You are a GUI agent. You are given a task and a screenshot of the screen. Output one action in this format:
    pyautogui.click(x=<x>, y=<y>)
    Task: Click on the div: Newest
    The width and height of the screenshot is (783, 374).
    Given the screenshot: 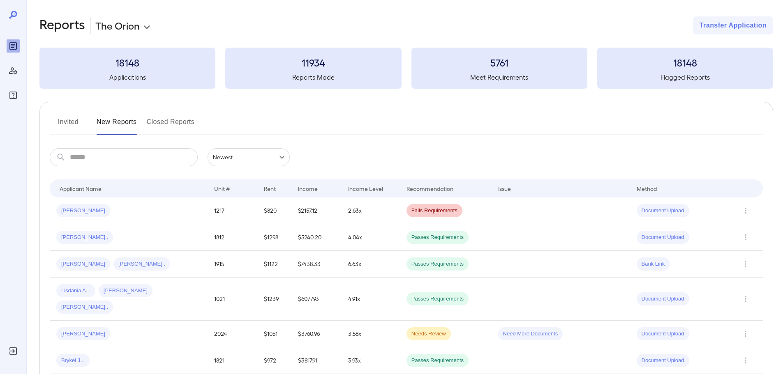 What is the action you would take?
    pyautogui.click(x=249, y=157)
    